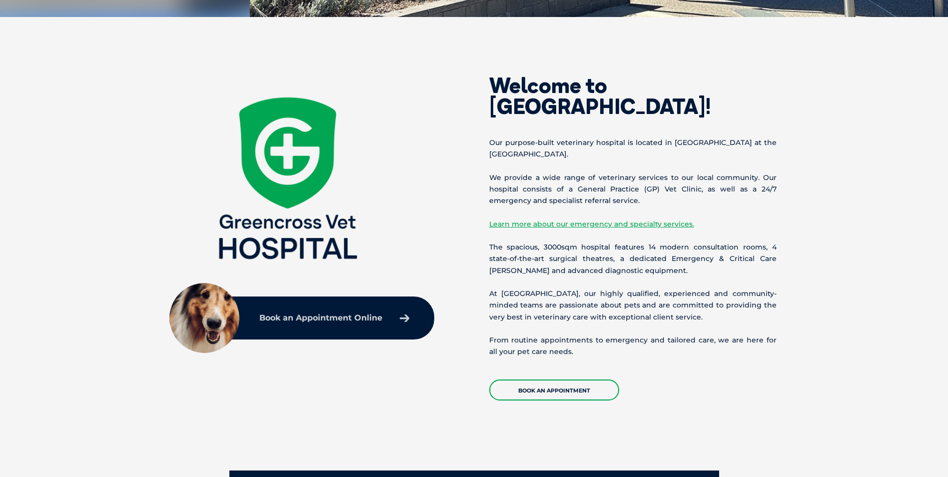 This screenshot has width=948, height=477. I want to click on p: Book an Appointment Online, so click(321, 318).